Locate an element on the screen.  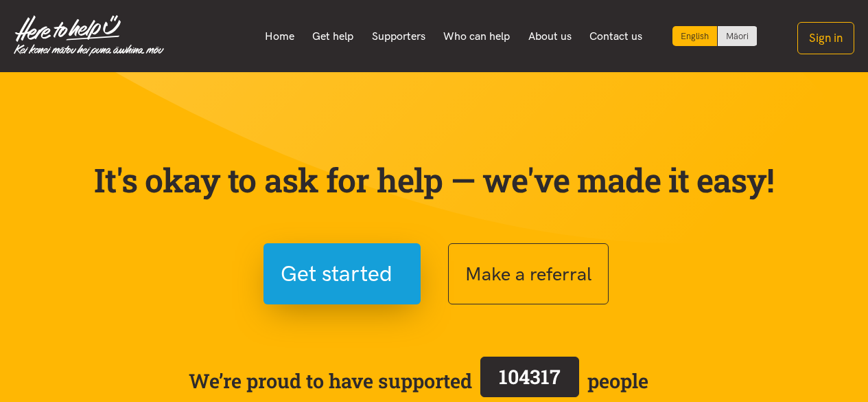
div: Current language is located at coordinates (695, 36).